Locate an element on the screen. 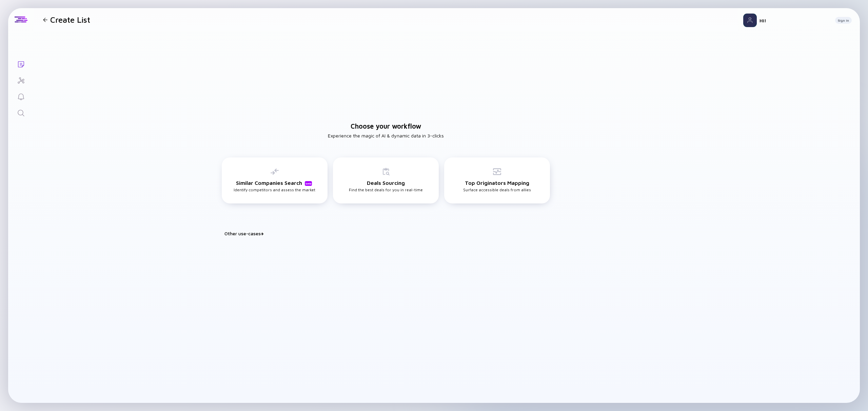  div: Find the best deals for you in real-time is located at coordinates (386, 180).